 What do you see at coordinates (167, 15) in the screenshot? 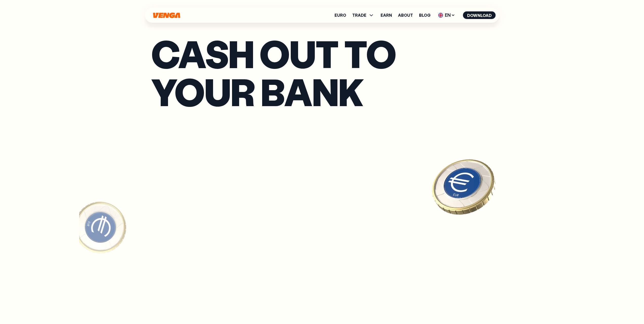
I see `svg: Home` at bounding box center [167, 15].